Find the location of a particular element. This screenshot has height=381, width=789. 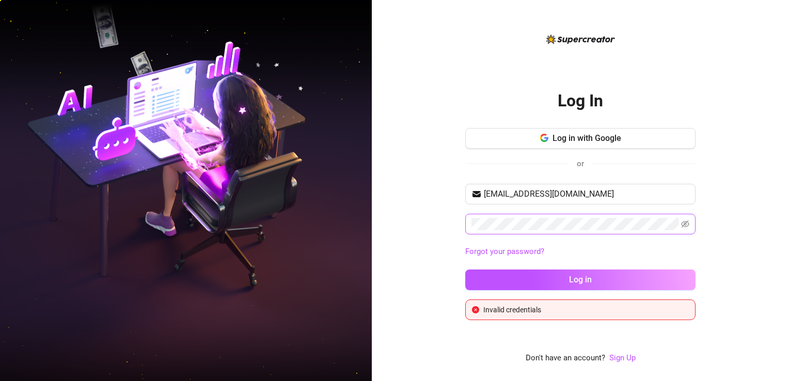

a: Sign Up is located at coordinates (622, 358).